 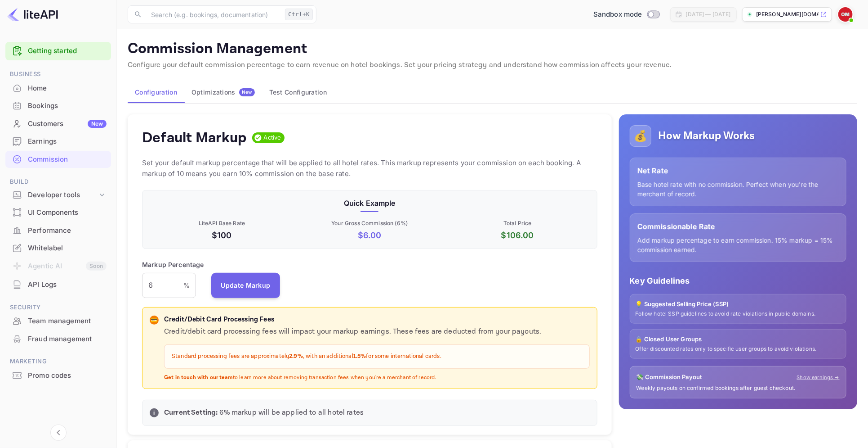 I want to click on img: LiteAPI logo, so click(x=32, y=14).